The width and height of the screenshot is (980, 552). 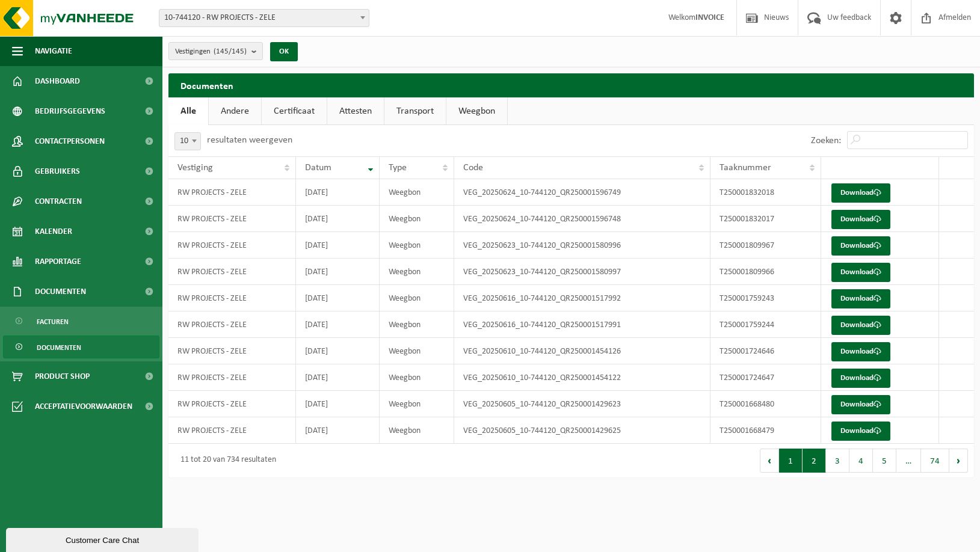 What do you see at coordinates (215, 52) in the screenshot?
I see `button: Vestigingen(145/145)` at bounding box center [215, 52].